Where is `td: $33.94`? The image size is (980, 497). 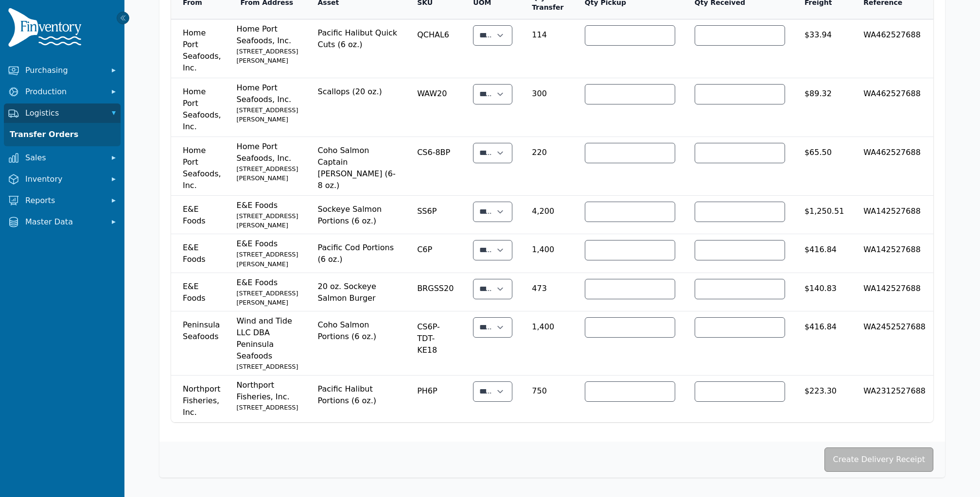
td: $33.94 is located at coordinates (822, 49).